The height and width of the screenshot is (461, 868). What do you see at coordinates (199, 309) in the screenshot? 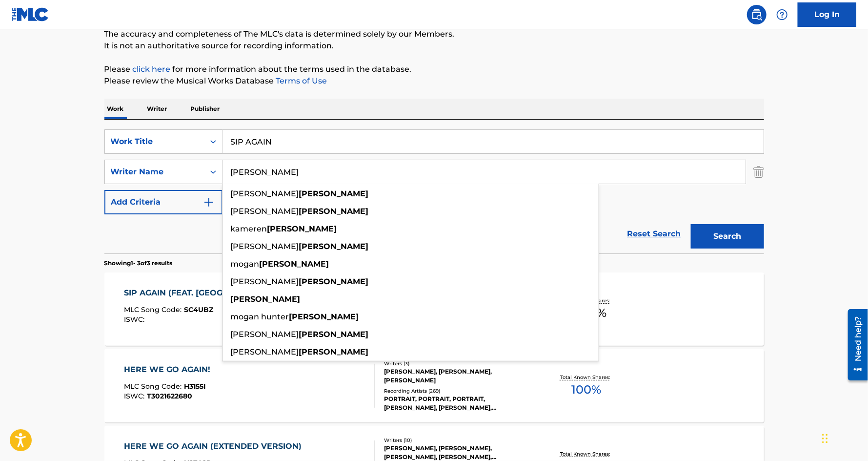
I see `span: SC4UBZ` at bounding box center [199, 309].